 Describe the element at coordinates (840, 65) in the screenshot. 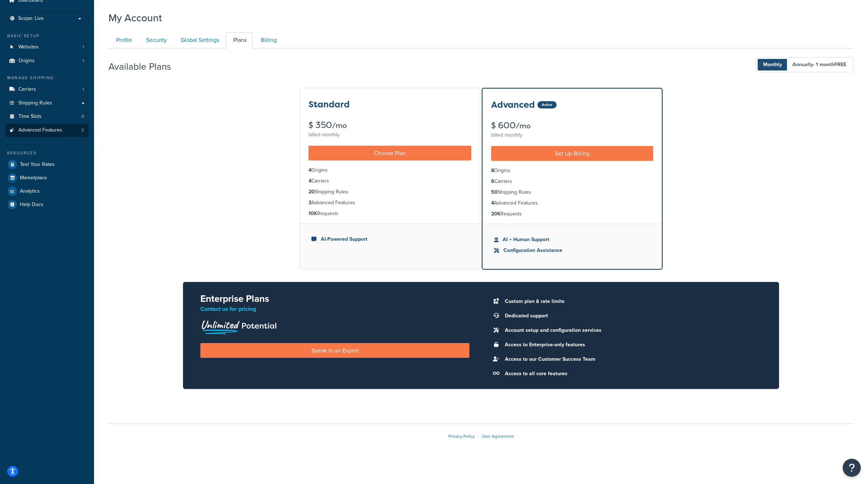

I see `b: FREE` at that location.